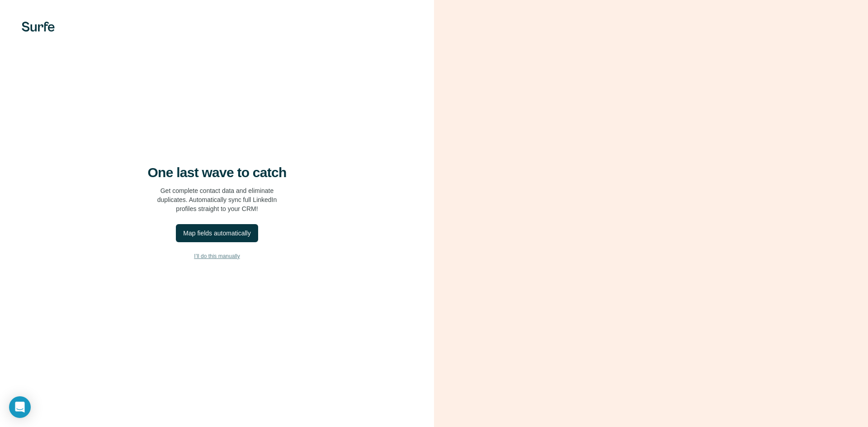  What do you see at coordinates (216, 256) in the screenshot?
I see `span: I’ll do this manually` at bounding box center [216, 256].